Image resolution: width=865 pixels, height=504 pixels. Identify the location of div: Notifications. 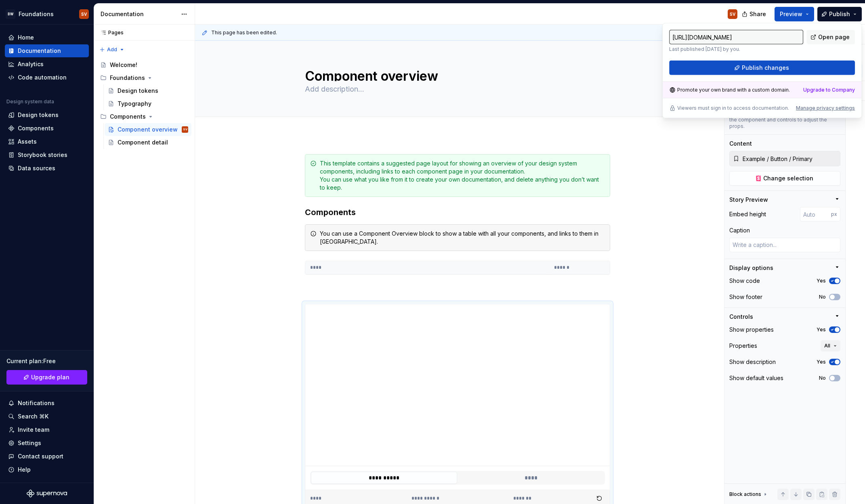
(36, 403).